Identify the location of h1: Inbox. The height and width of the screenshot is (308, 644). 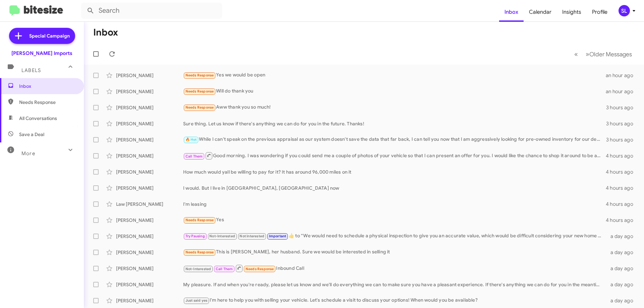
(106, 33).